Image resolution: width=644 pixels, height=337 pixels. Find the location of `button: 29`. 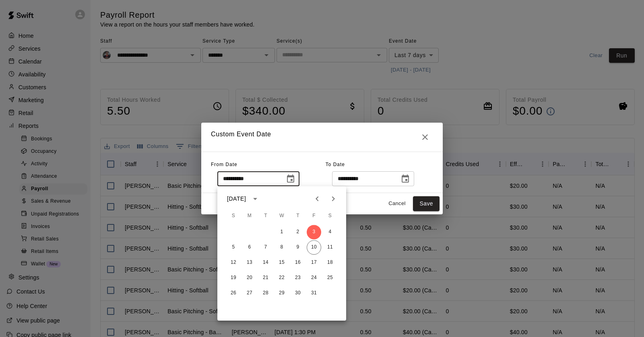

button: 29 is located at coordinates (282, 294).